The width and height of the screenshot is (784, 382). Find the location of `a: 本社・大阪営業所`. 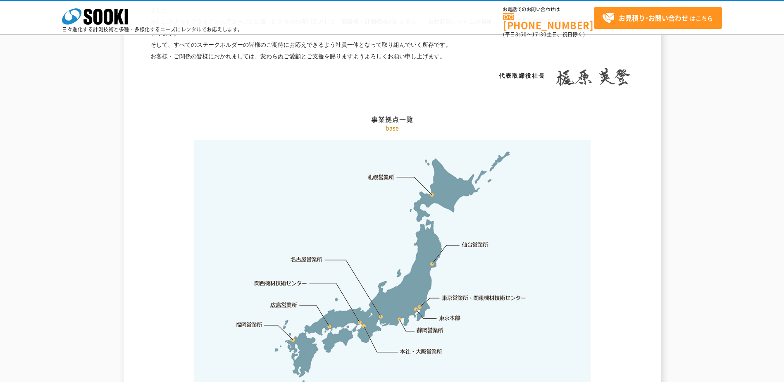

a: 本社・大阪営業所 is located at coordinates (421, 351).